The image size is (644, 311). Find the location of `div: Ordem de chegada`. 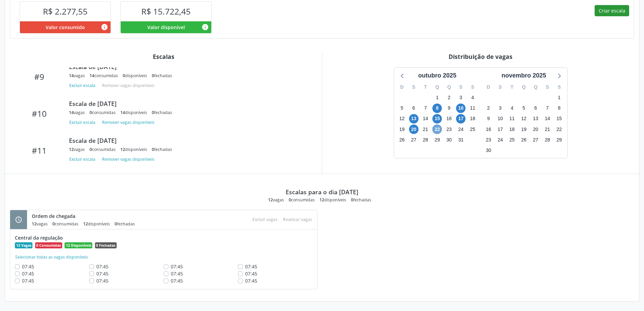

div: Ordem de chegada is located at coordinates (86, 216).